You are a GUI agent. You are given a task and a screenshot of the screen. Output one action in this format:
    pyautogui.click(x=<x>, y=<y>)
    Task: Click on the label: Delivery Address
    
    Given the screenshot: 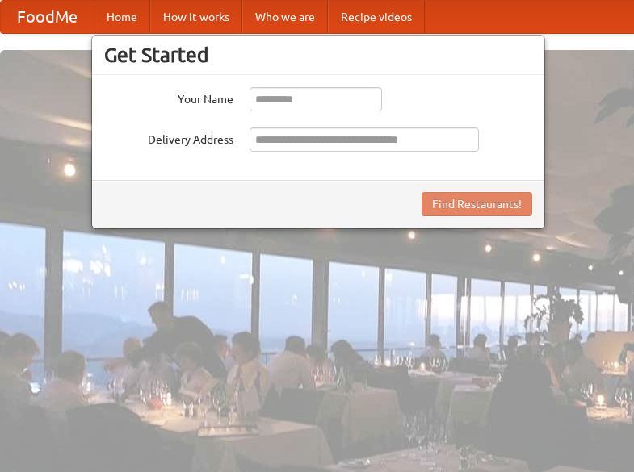 What is the action you would take?
    pyautogui.click(x=169, y=137)
    